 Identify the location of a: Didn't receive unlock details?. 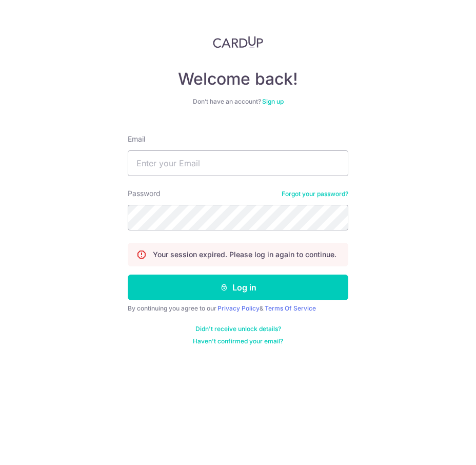
(238, 329).